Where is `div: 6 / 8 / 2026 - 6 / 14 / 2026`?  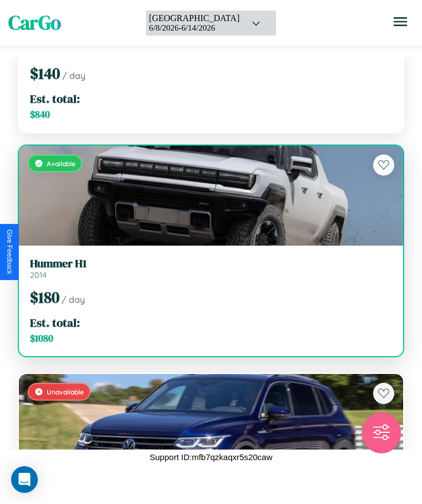
div: 6 / 8 / 2026 - 6 / 14 / 2026 is located at coordinates (194, 28).